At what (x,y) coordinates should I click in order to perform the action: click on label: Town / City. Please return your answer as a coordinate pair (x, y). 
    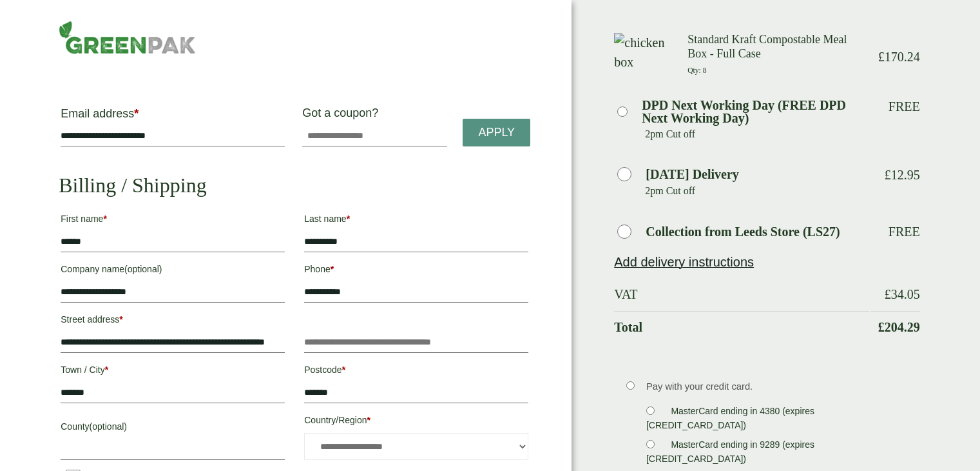
    Looking at the image, I should click on (173, 372).